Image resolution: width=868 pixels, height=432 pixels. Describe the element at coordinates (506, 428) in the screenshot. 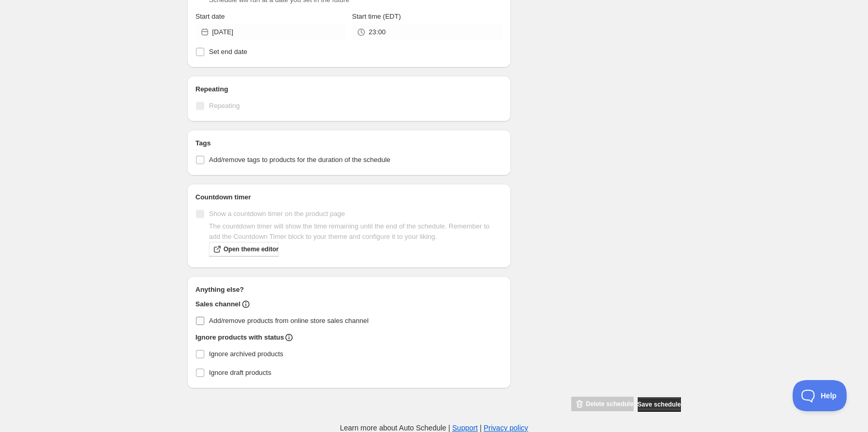

I see `a: Privacy policy` at that location.